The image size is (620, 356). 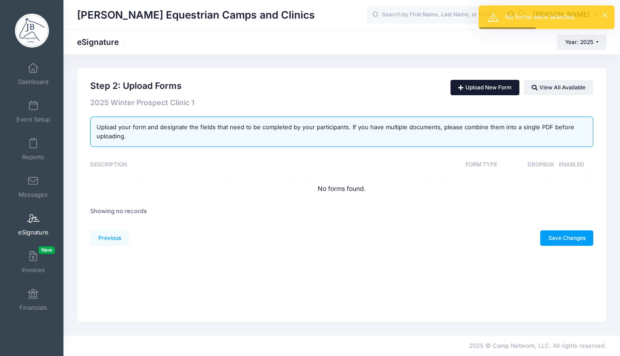 I want to click on a: Event Setup, so click(x=33, y=111).